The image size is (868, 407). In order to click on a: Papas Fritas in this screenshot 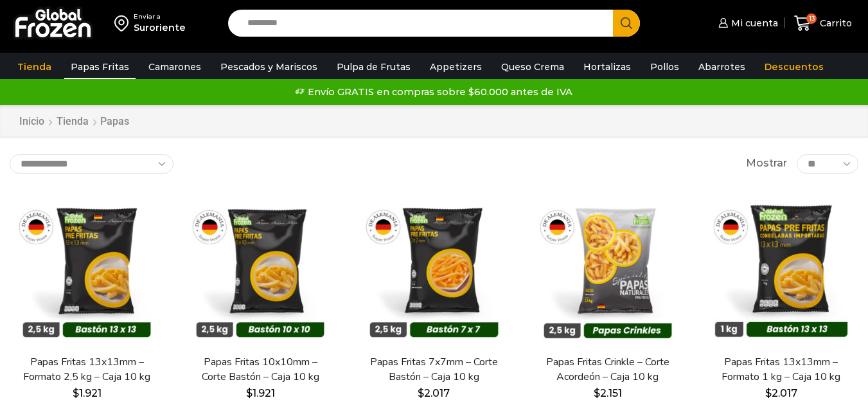, I will do `click(100, 67)`.